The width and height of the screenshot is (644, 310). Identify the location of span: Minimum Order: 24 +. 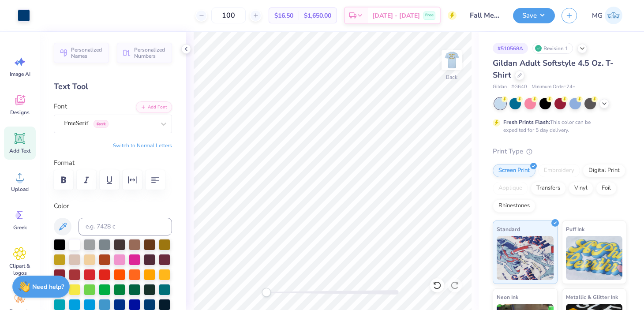
(553, 87).